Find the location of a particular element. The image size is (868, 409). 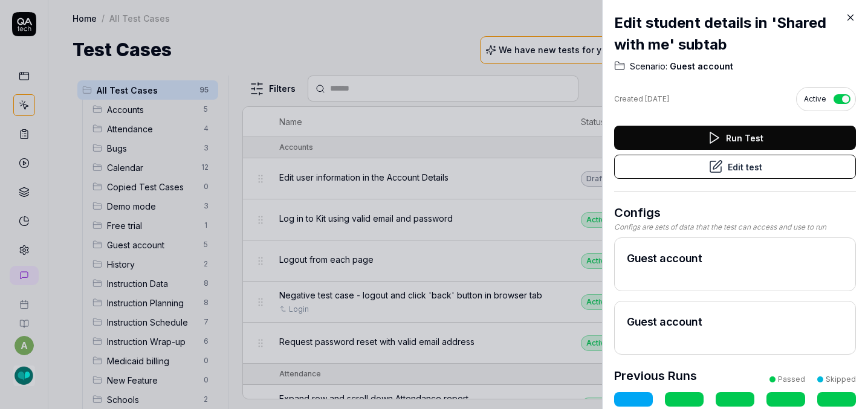

h3: Previous Runs is located at coordinates (655, 376).